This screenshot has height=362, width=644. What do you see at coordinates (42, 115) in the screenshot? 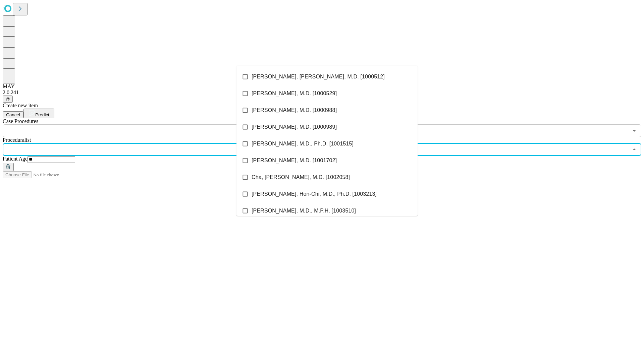
I see `span: Predict` at bounding box center [42, 115].